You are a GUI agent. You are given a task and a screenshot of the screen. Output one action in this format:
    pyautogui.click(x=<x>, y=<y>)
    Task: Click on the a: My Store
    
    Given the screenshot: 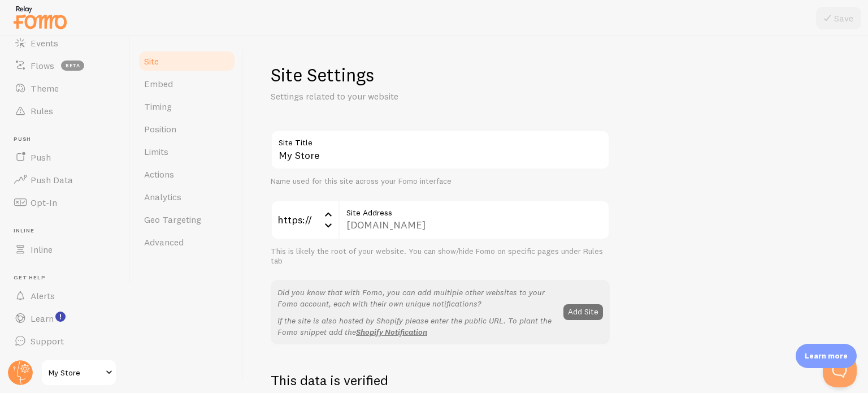 What is the action you would take?
    pyautogui.click(x=79, y=372)
    